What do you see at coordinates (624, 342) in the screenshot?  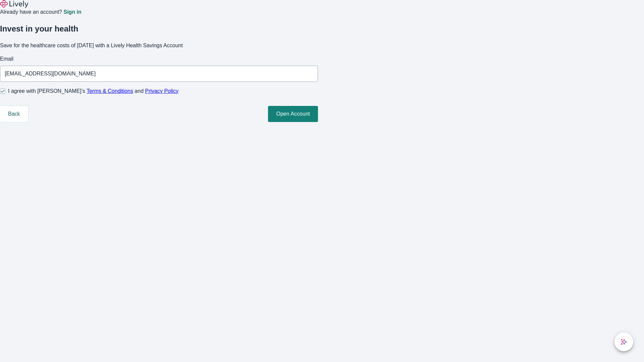 I see `svg: Lively AI Assistant` at bounding box center [624, 342].